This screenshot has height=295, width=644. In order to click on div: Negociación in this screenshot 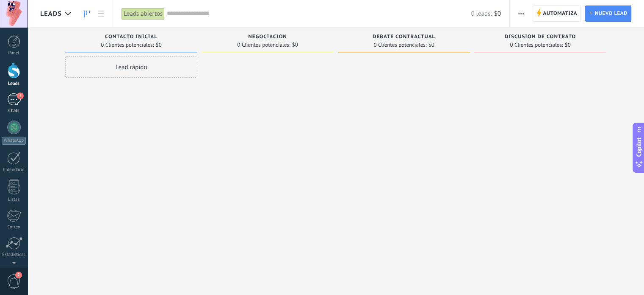, I will do `click(268, 37)`.